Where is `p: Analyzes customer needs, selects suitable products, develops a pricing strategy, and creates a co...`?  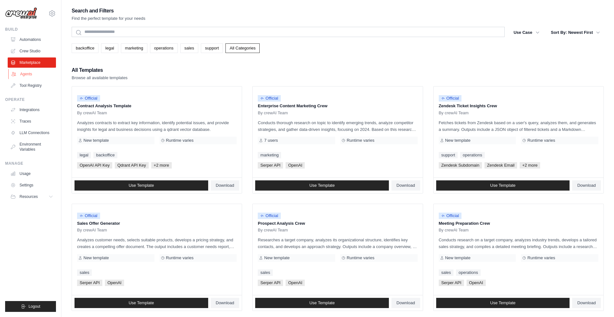
p: Analyzes customer needs, selects suitable products, develops a pricing strategy, and creates a co... is located at coordinates (157, 244).